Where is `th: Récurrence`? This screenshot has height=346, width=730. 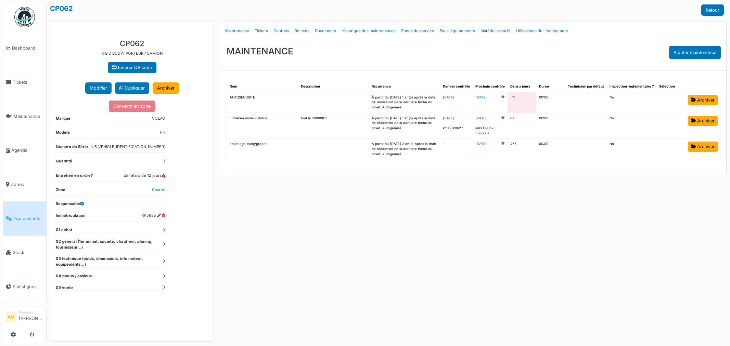 th: Récurrence is located at coordinates (404, 87).